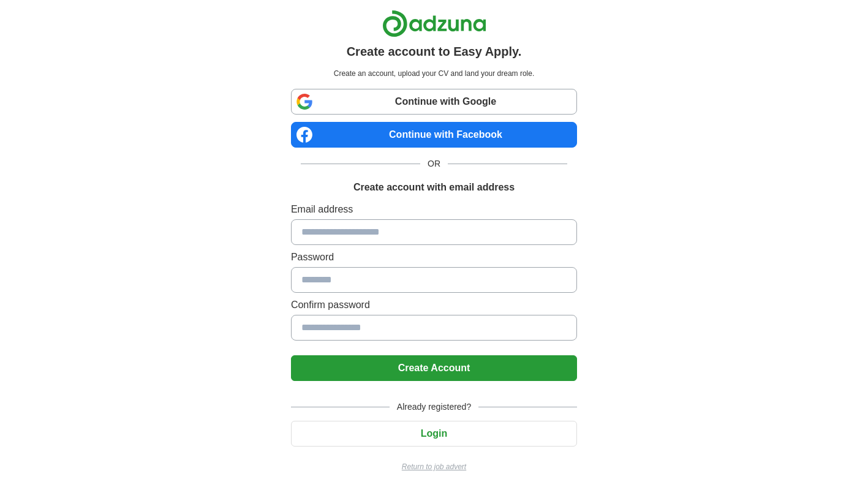 Image resolution: width=868 pixels, height=479 pixels. I want to click on a: Login, so click(434, 433).